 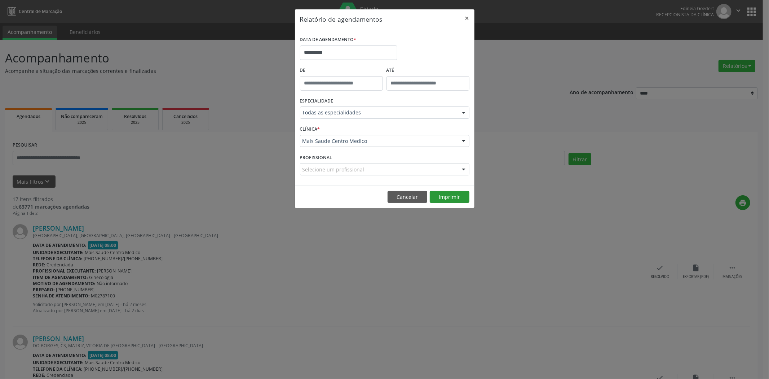 What do you see at coordinates (317, 101) in the screenshot?
I see `label: ESPECIALIDADE` at bounding box center [317, 101].